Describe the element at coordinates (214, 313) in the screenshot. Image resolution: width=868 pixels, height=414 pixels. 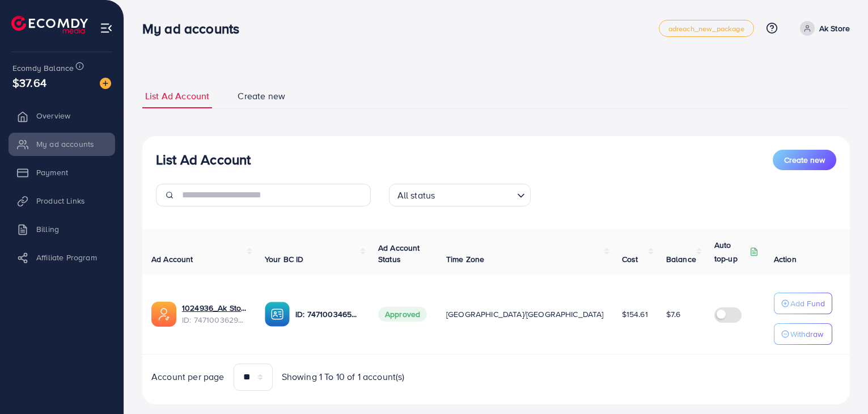
I see `div: <span class='underline'>1024936_Ak Store_1739478585720</span></br>7471003629970210817` at that location.